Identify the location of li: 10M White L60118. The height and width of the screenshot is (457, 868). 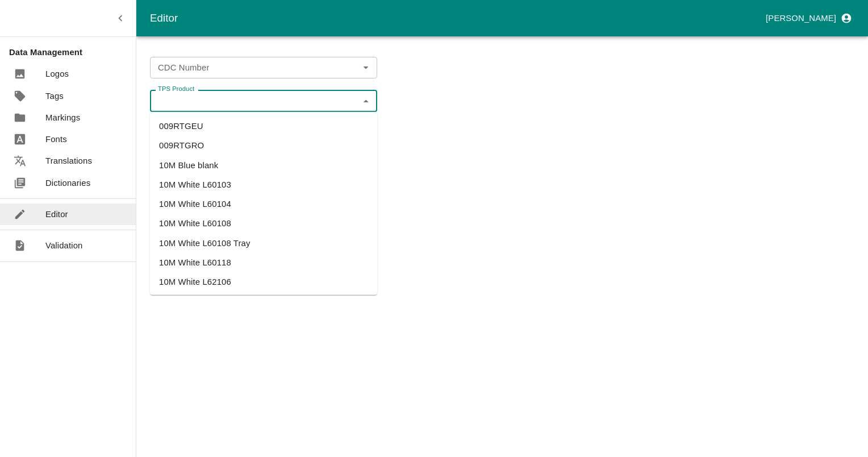
(264, 262).